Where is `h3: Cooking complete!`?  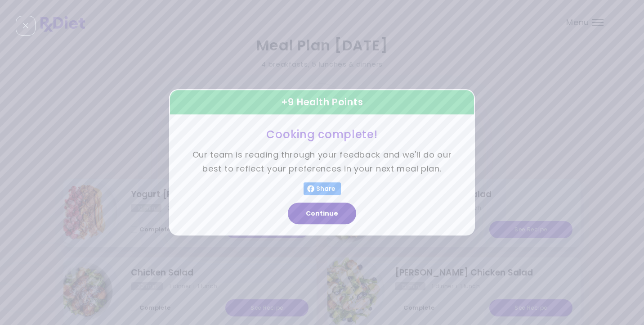 h3: Cooking complete! is located at coordinates (322, 134).